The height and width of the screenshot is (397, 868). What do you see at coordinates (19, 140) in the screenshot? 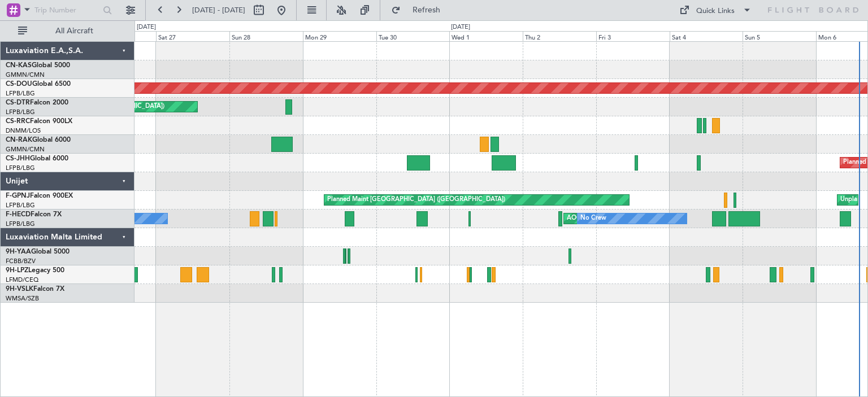
I see `span: CN-RAK` at bounding box center [19, 140].